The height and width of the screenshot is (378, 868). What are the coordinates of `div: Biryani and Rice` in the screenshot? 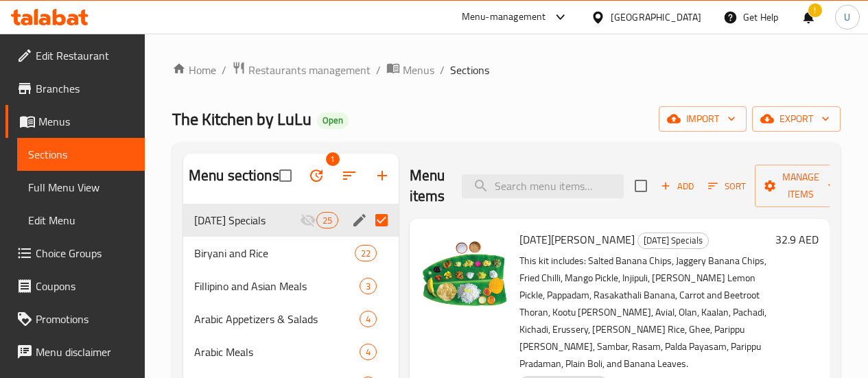 It's located at (274, 253).